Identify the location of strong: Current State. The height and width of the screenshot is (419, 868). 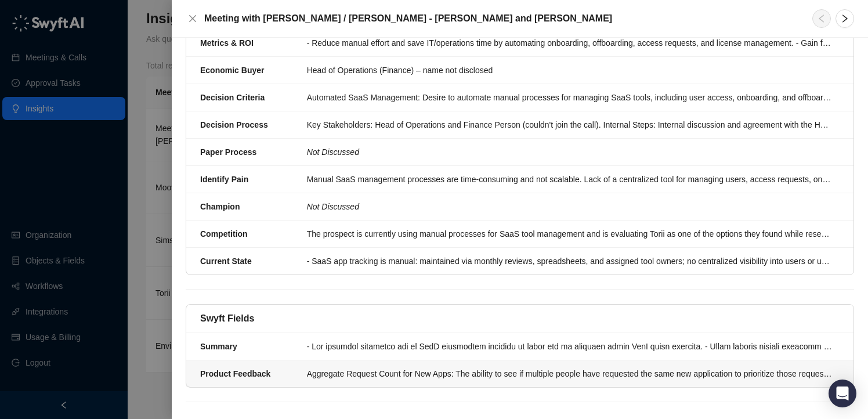
(226, 261).